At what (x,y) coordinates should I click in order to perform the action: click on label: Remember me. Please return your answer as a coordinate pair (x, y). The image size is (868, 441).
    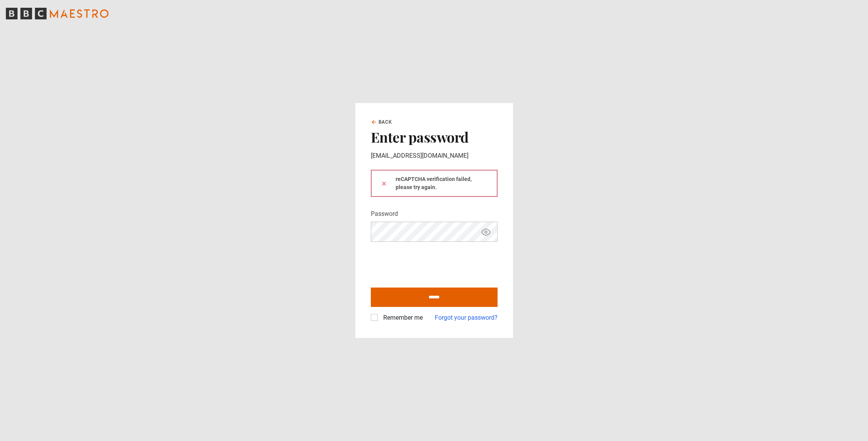
    Looking at the image, I should click on (401, 318).